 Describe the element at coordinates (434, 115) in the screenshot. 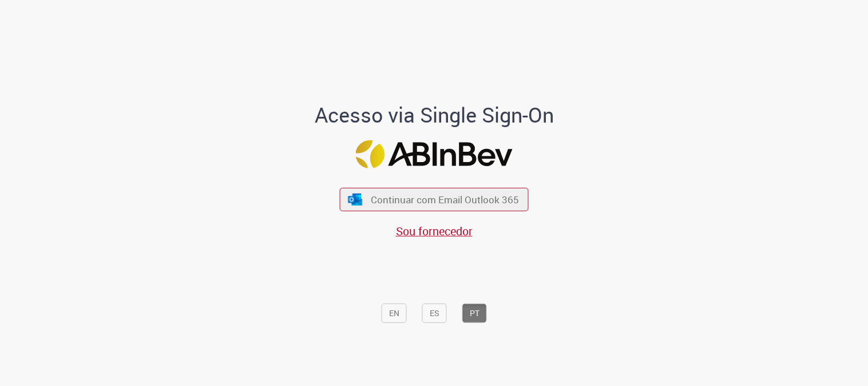

I see `h1: Acesso via Single Sign-On` at that location.